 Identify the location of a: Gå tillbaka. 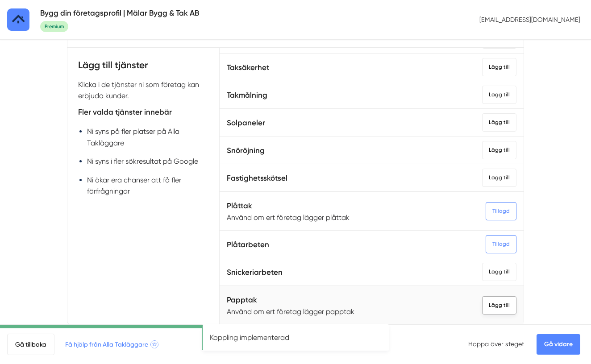
(31, 344).